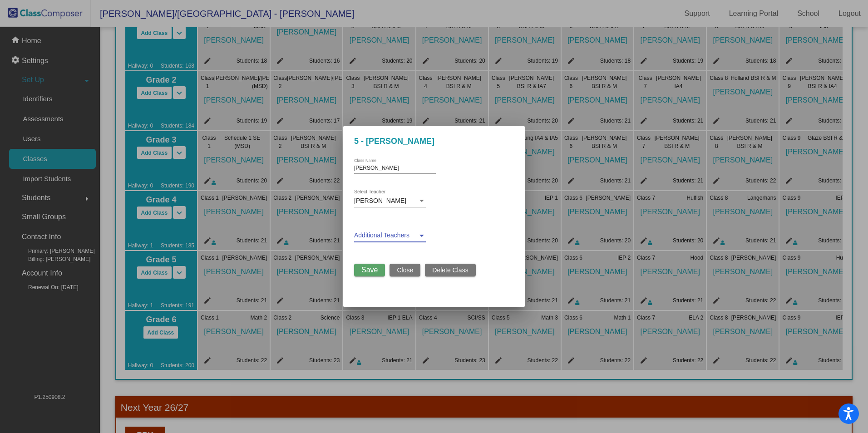 Image resolution: width=868 pixels, height=433 pixels. I want to click on span: Delete Class, so click(450, 270).